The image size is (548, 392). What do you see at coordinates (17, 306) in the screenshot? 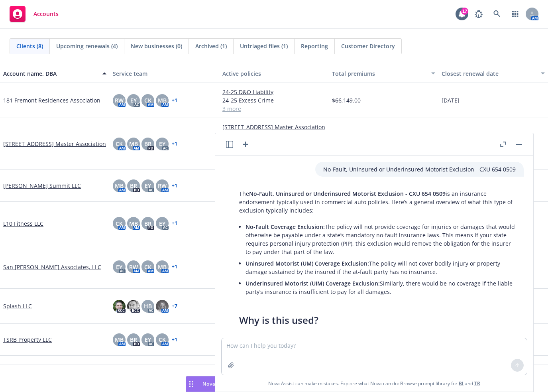
I see `a: Splash LLC` at bounding box center [17, 306].